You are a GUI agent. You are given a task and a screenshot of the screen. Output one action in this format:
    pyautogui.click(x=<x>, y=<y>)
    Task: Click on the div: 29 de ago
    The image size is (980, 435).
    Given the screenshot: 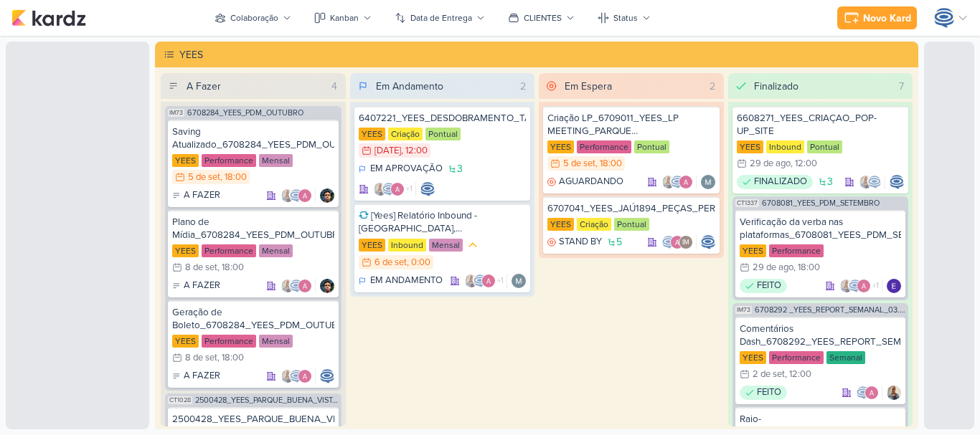 What is the action you would take?
    pyautogui.click(x=772, y=267)
    